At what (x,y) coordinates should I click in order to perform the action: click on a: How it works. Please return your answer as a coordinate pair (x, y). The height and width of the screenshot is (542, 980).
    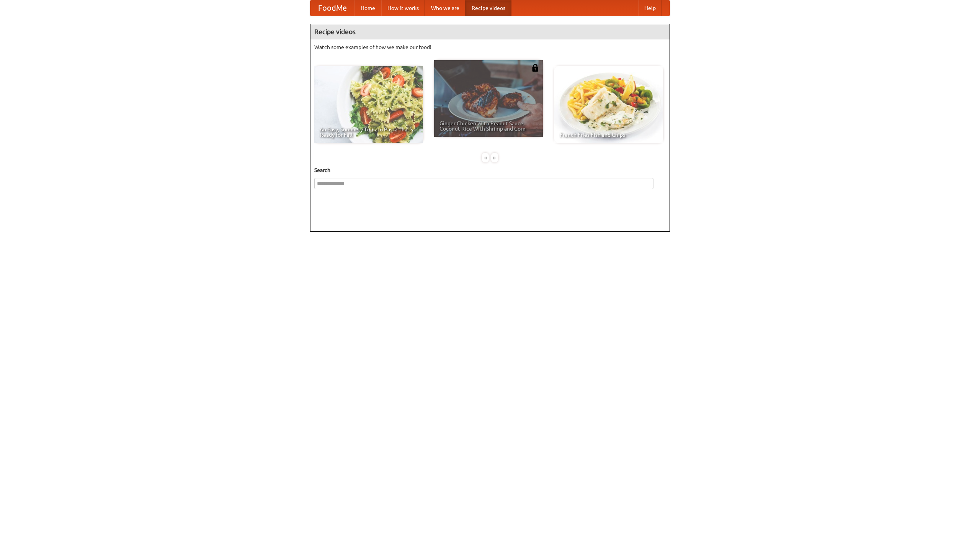
    Looking at the image, I should click on (403, 8).